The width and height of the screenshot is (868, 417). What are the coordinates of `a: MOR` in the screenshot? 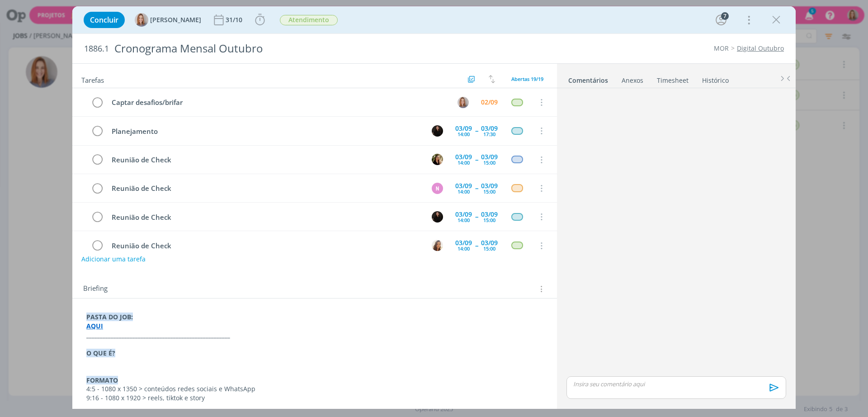 It's located at (720, 48).